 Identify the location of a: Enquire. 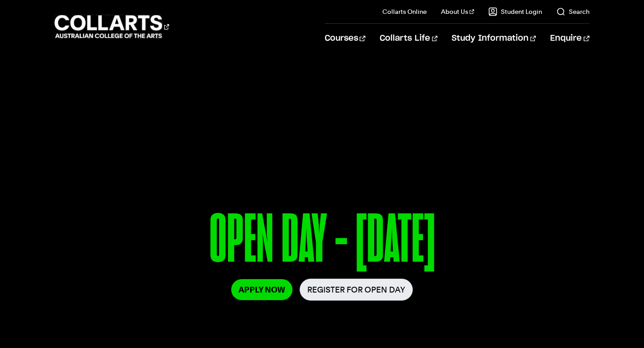
(569, 38).